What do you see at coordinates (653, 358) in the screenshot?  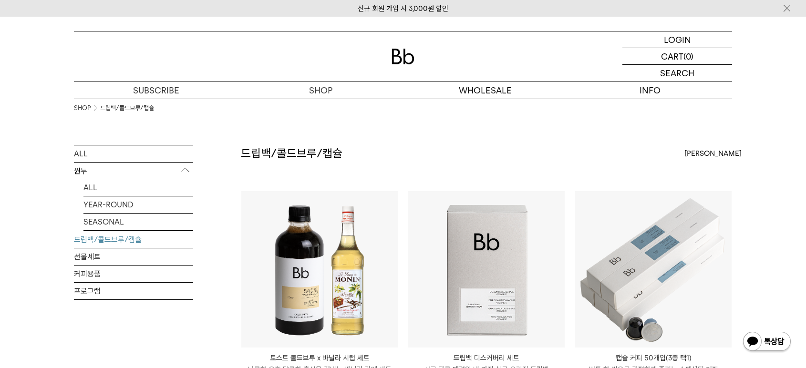 I see `p: 캡슐 커피 50개입(3종 택1)` at bounding box center [653, 358].